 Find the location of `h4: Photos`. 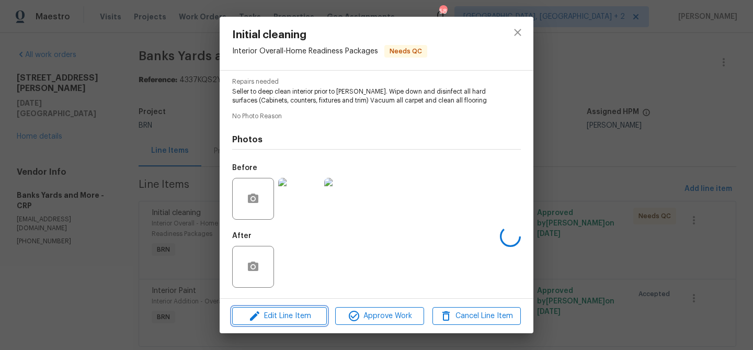

h4: Photos is located at coordinates (376, 140).